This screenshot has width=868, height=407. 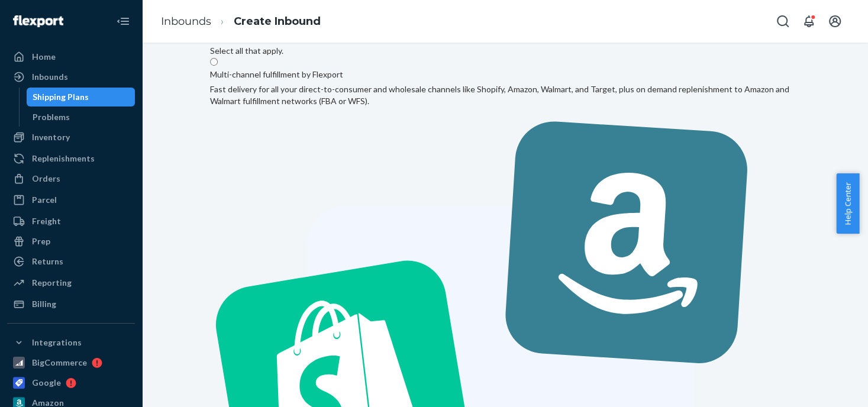 I want to click on div: Select all that apply., so click(x=505, y=51).